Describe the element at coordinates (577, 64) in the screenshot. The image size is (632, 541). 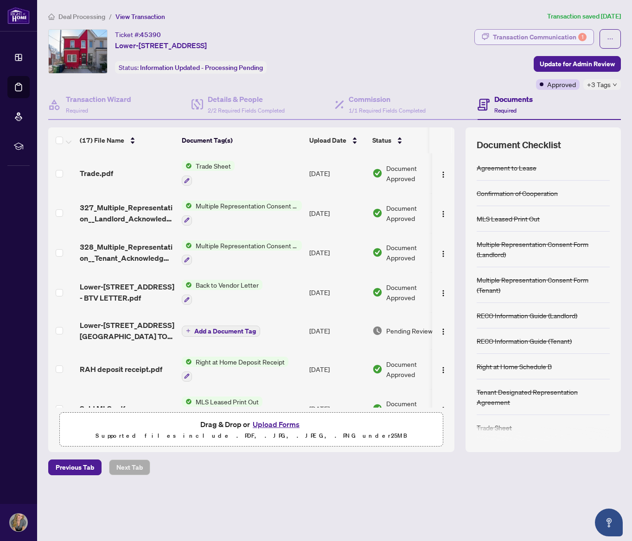
I see `span: Update for Admin Review` at that location.